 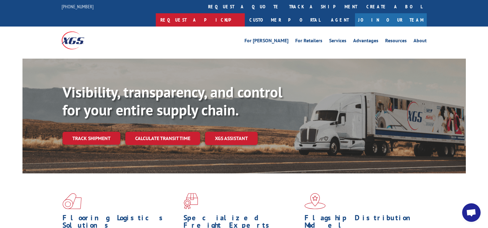 What do you see at coordinates (172, 101) in the screenshot?
I see `b: Visibility, transparency, and control for your entire supply chain.` at bounding box center [172, 101].